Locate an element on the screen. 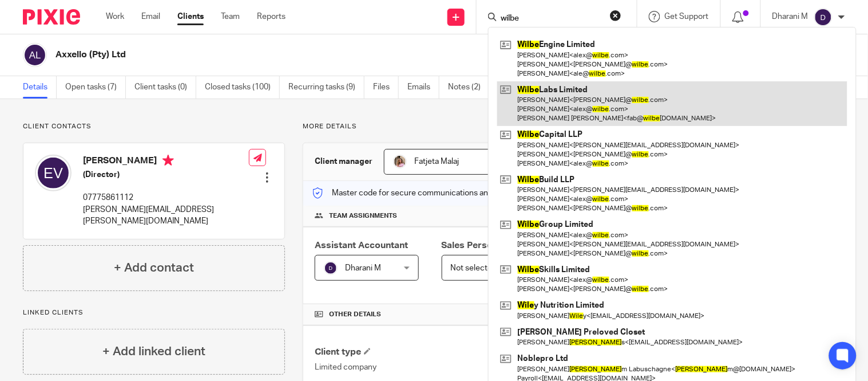  a: Files is located at coordinates (386, 87).